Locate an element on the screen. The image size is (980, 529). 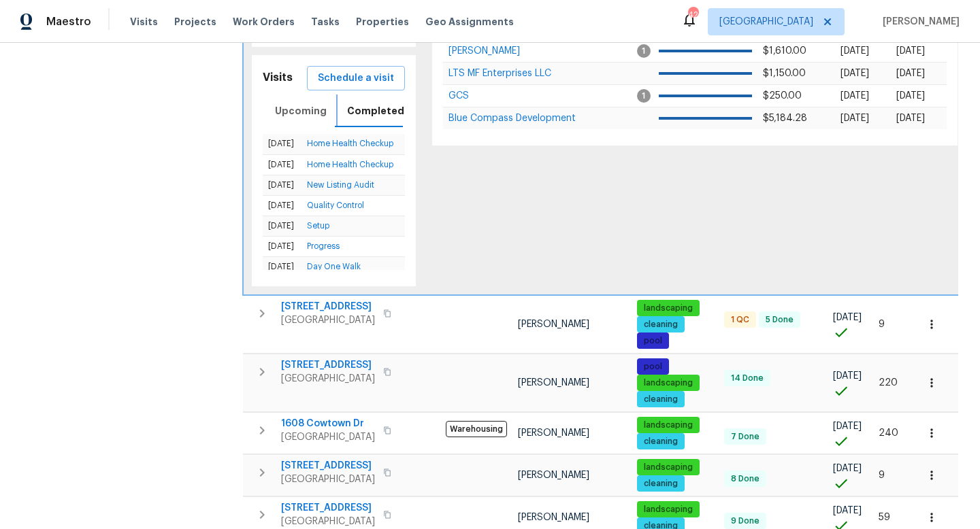
a: New Listing Audit is located at coordinates (341, 185).